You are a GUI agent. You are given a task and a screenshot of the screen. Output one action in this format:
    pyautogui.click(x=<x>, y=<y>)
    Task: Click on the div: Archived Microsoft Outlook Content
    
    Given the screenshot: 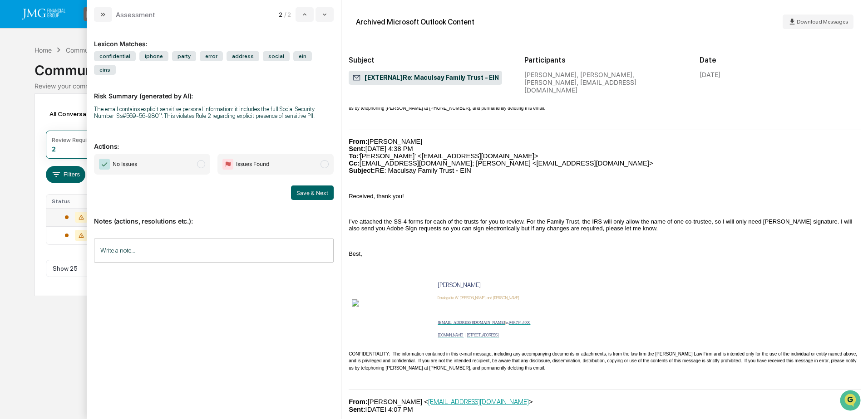 What is the action you would take?
    pyautogui.click(x=415, y=22)
    